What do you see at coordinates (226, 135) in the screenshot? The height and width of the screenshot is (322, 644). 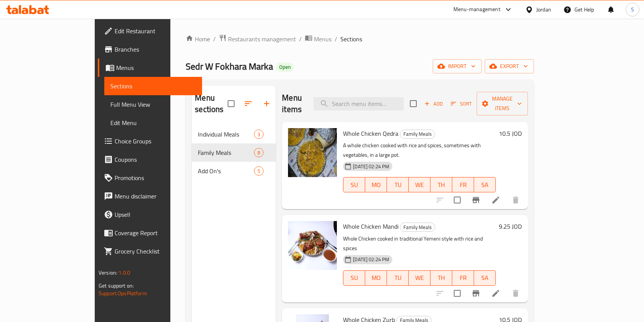 I see `div: Individual Meals` at bounding box center [226, 135].